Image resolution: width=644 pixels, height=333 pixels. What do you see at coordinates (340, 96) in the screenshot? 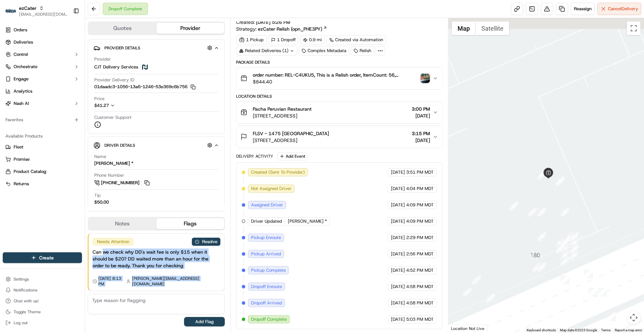
I see `div: Location Details` at bounding box center [340, 96].